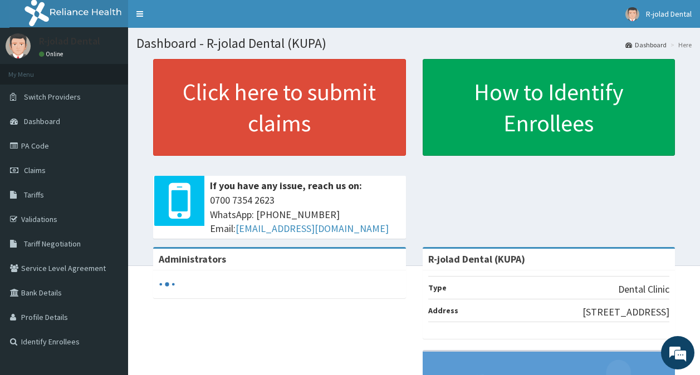 Image resolution: width=700 pixels, height=375 pixels. Describe the element at coordinates (52, 54) in the screenshot. I see `a: Online` at that location.